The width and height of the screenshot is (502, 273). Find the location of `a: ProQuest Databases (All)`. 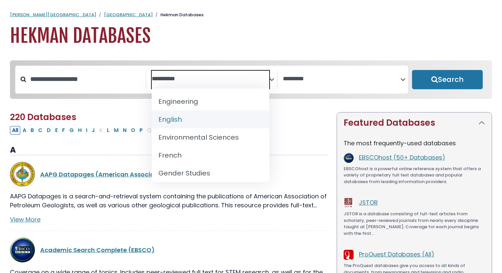

a: ProQuest Databases (All) is located at coordinates (396, 254).